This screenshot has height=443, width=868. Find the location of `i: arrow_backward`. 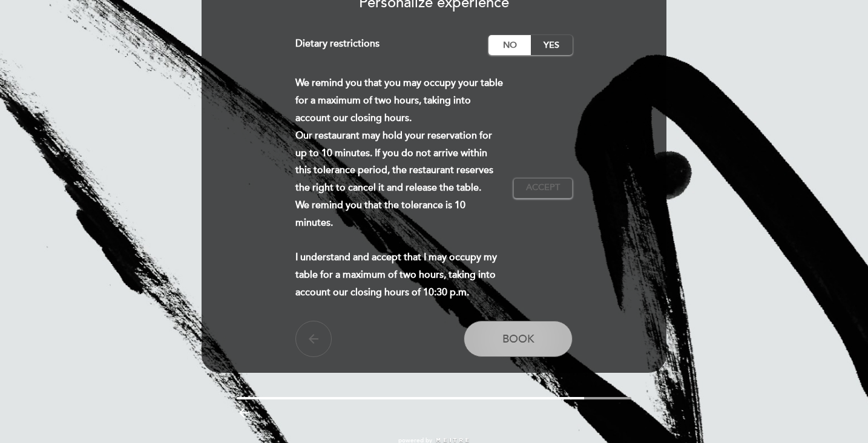

i: arrow_backward is located at coordinates (244, 413).